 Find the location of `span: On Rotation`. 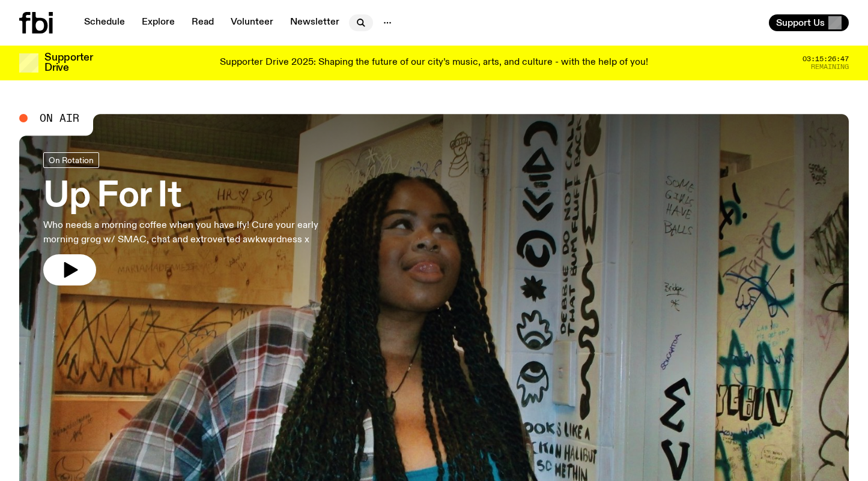

span: On Rotation is located at coordinates (71, 160).